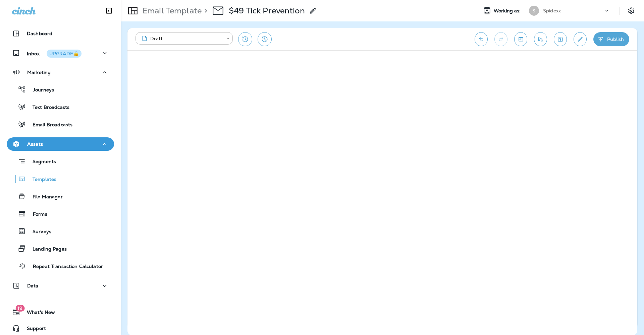 The width and height of the screenshot is (644, 335). What do you see at coordinates (611, 39) in the screenshot?
I see `button: Publish` at bounding box center [611, 39].